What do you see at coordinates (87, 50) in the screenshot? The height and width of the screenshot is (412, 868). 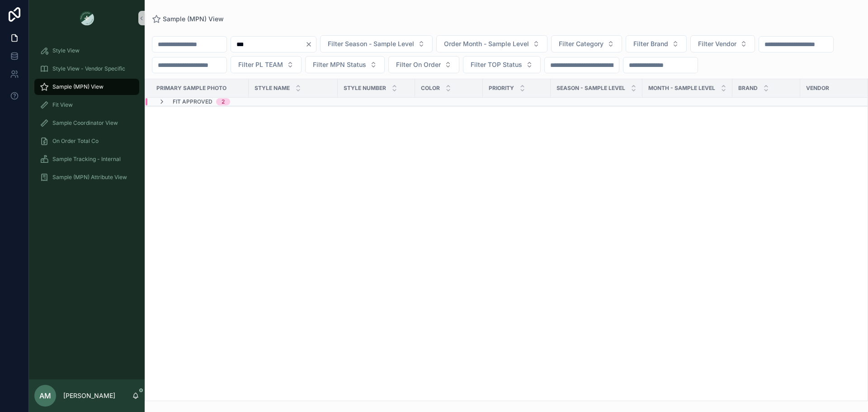 I see `a: Style View` at bounding box center [87, 50].